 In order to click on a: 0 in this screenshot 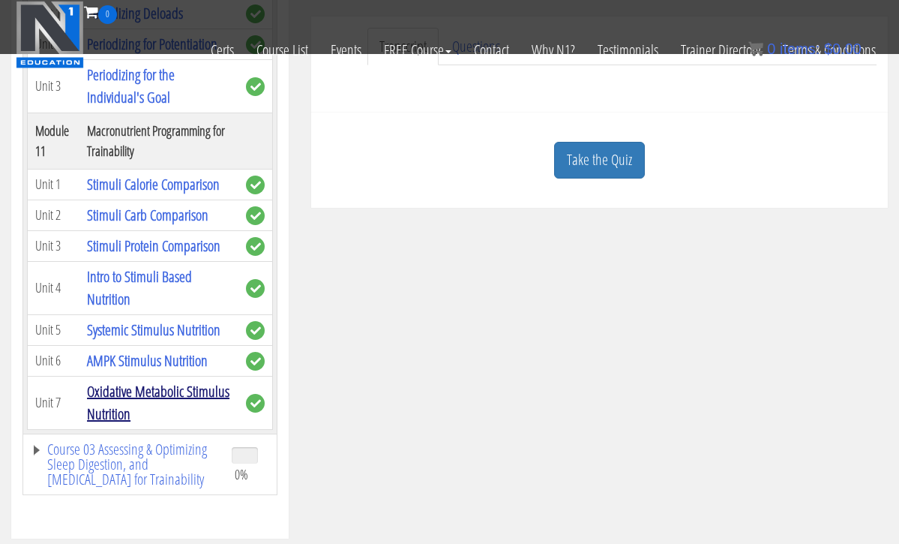, I will do `click(100, 11)`.